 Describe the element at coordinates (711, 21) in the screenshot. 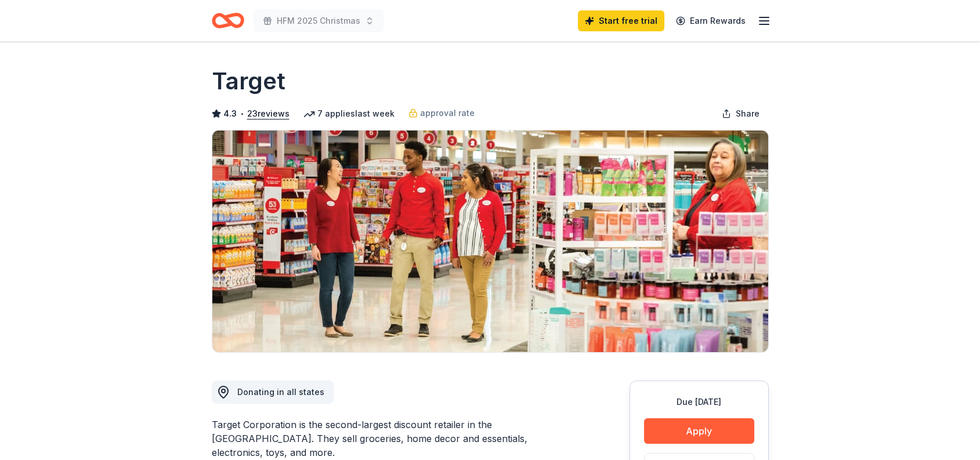

I see `a: Earn Rewards` at that location.